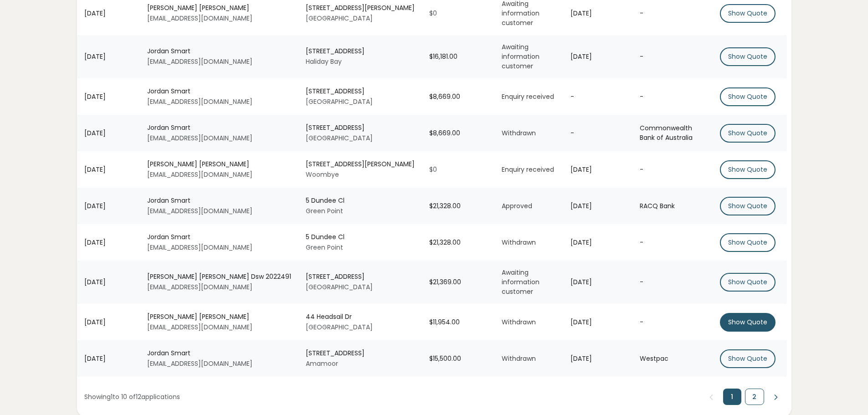  Describe the element at coordinates (458, 358) in the screenshot. I see `div: $15,500.00` at that location.